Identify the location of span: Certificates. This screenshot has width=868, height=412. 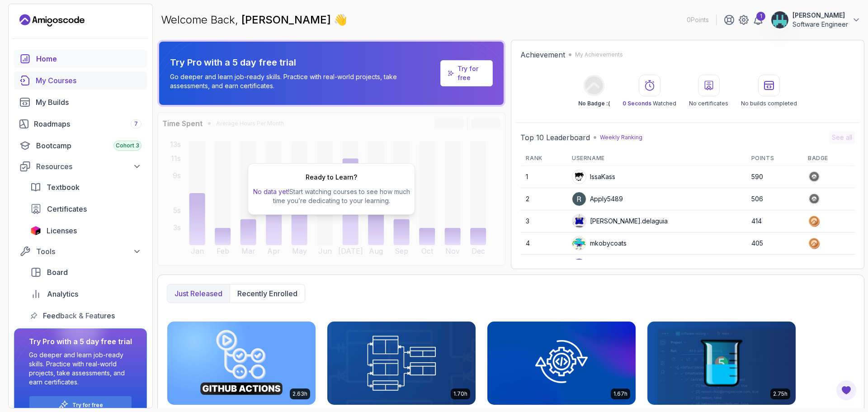
(67, 209).